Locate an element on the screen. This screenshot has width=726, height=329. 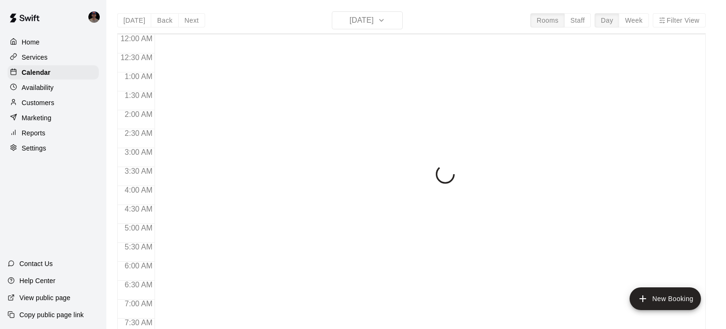
img: Allen Quinney is located at coordinates (94, 17).